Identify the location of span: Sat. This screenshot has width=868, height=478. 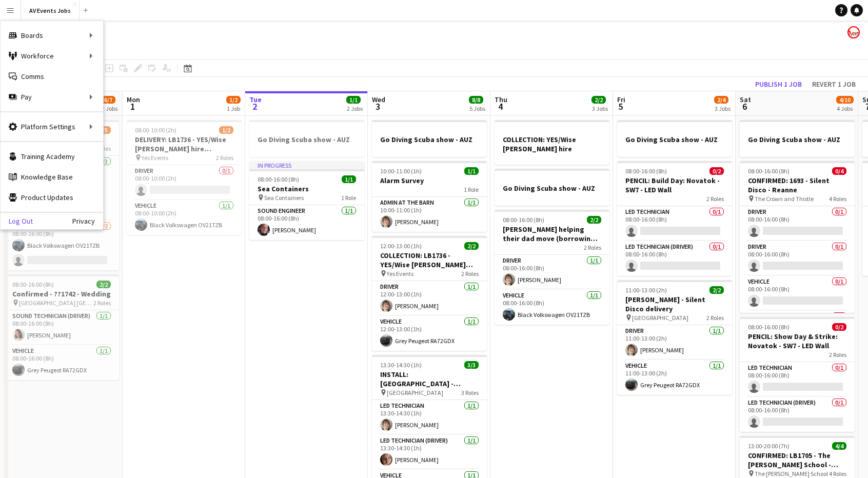
(745, 100).